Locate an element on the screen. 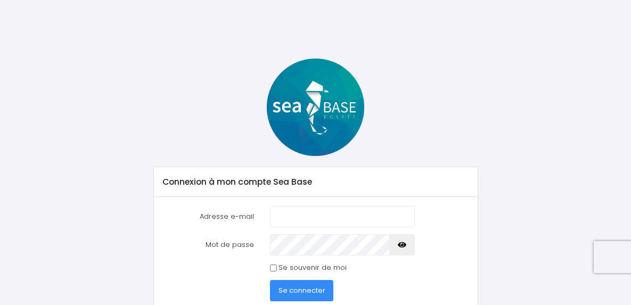 The image size is (631, 305). label: Se souvenir de moi is located at coordinates (313, 268).